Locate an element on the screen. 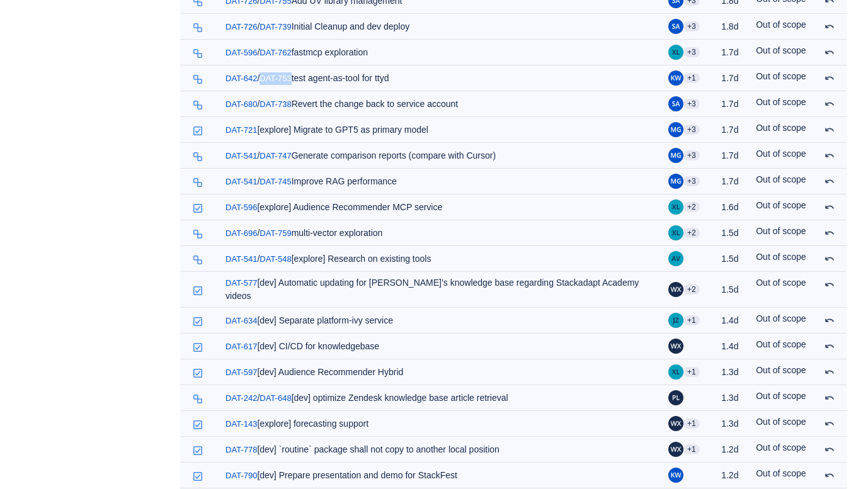 The image size is (868, 489). a: DAT-739 is located at coordinates (275, 27).